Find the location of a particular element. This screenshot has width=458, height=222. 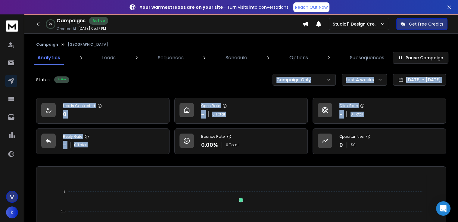

a: Reply Rate-0 Total is located at coordinates (103, 141).